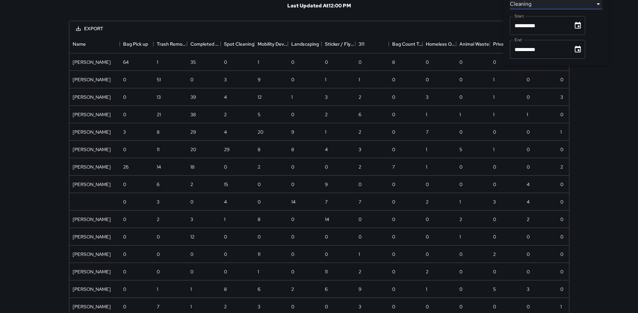  I want to click on div: Bag Pick up, so click(136, 44).